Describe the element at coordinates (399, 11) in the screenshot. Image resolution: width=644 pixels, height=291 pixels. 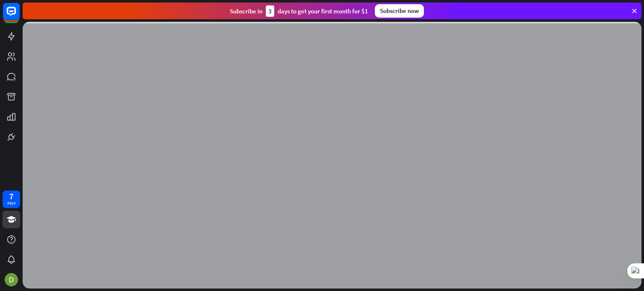
I see `div: Subscribe now` at that location.